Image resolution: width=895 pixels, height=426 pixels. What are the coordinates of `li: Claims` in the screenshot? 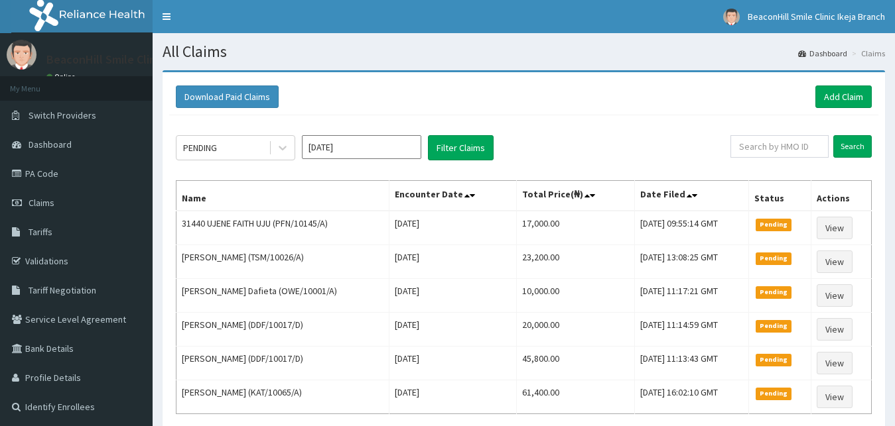 It's located at (866, 53).